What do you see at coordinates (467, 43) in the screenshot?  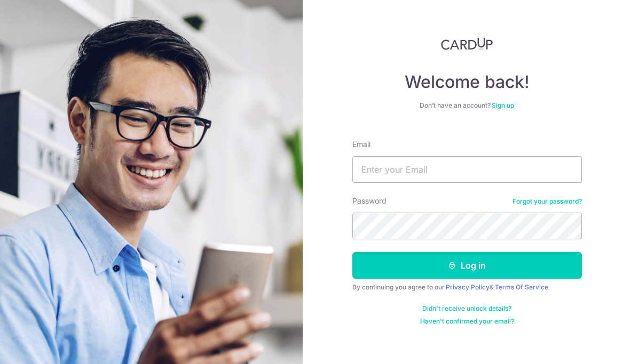 I see `img: CardUp Logo` at bounding box center [467, 43].